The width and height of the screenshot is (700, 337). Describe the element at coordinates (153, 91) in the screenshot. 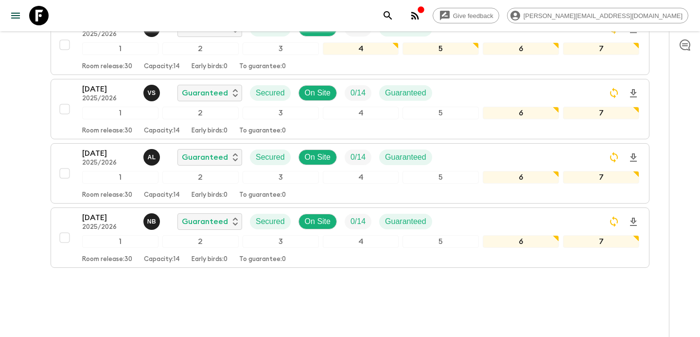

I see `span: vincent Scott` at that location.